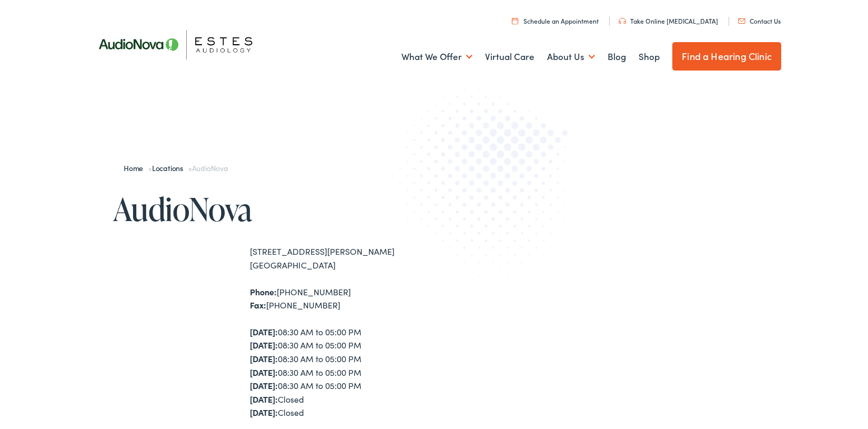 The height and width of the screenshot is (429, 868). What do you see at coordinates (726, 57) in the screenshot?
I see `a: Find a Hearing Clinic` at bounding box center [726, 57].